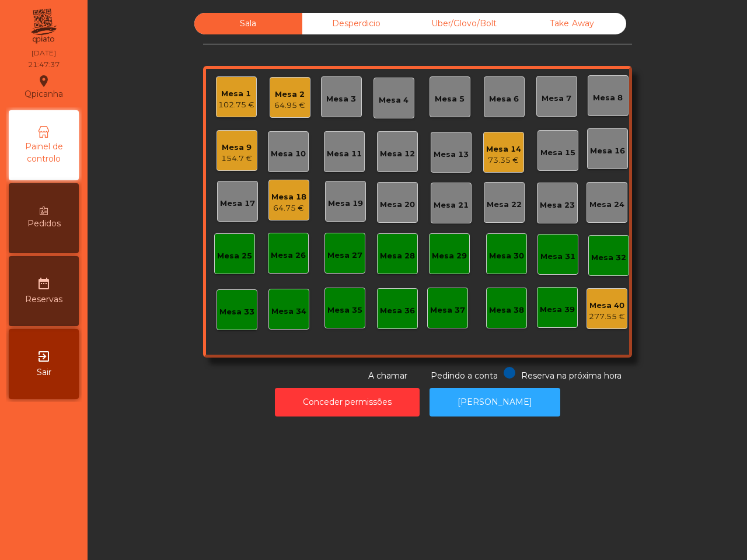 This screenshot has width=747, height=560. What do you see at coordinates (44, 87) in the screenshot?
I see `div: Qpicanha` at bounding box center [44, 87].